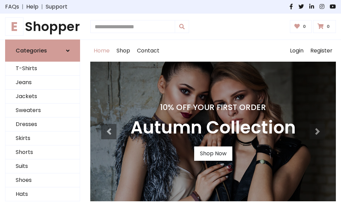 The height and width of the screenshot is (219, 341). What do you see at coordinates (123, 51) in the screenshot?
I see `a: Shop` at bounding box center [123, 51].